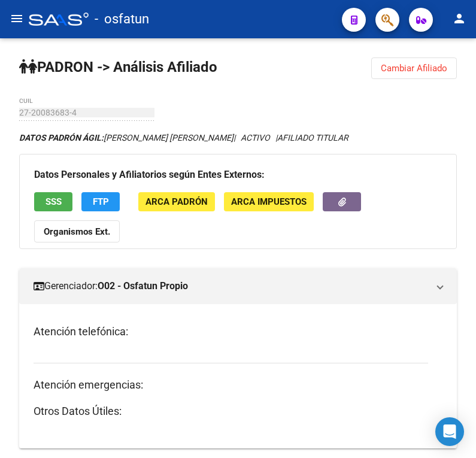 This screenshot has width=476, height=458. Describe the element at coordinates (450, 432) in the screenshot. I see `div: Open Intercom Messenger` at that location.